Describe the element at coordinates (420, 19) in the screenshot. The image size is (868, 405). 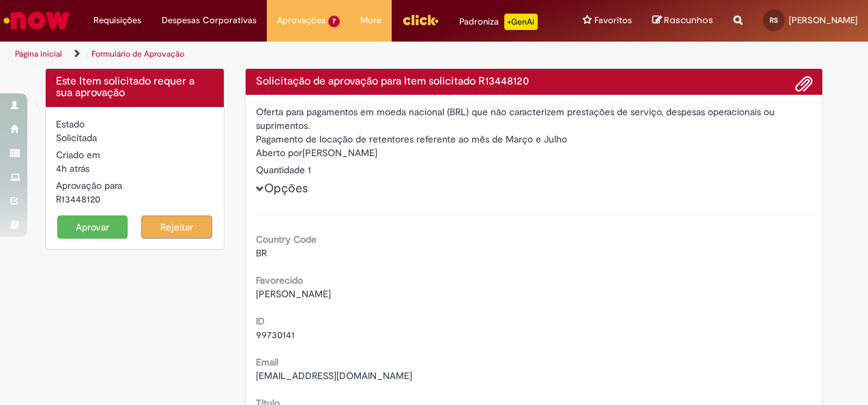
I see `img: click_logo_yellow_360x200.png` at that location.